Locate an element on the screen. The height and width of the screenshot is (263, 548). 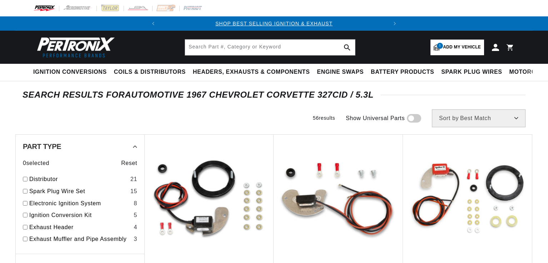
span: Coils & Distributors is located at coordinates (150, 72).